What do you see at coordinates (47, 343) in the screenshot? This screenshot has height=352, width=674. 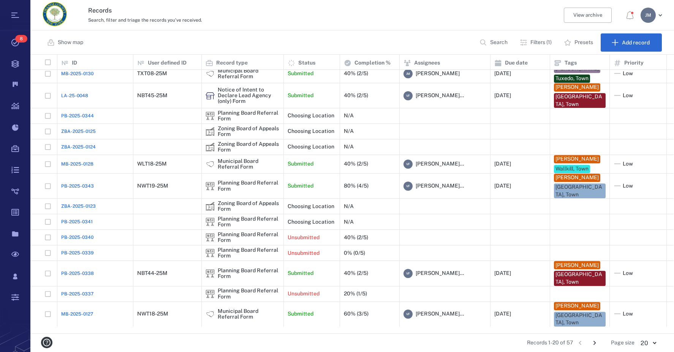 I see `button: help` at bounding box center [47, 343].